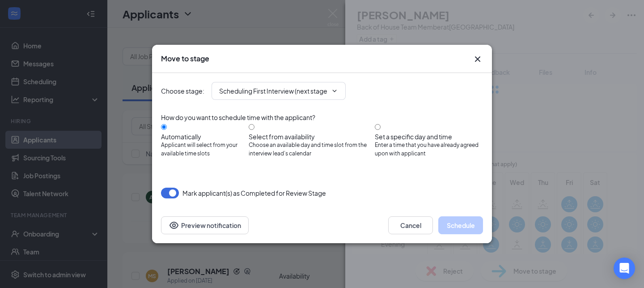  Describe the element at coordinates (311, 136) in the screenshot. I see `div: Select from availability` at that location.